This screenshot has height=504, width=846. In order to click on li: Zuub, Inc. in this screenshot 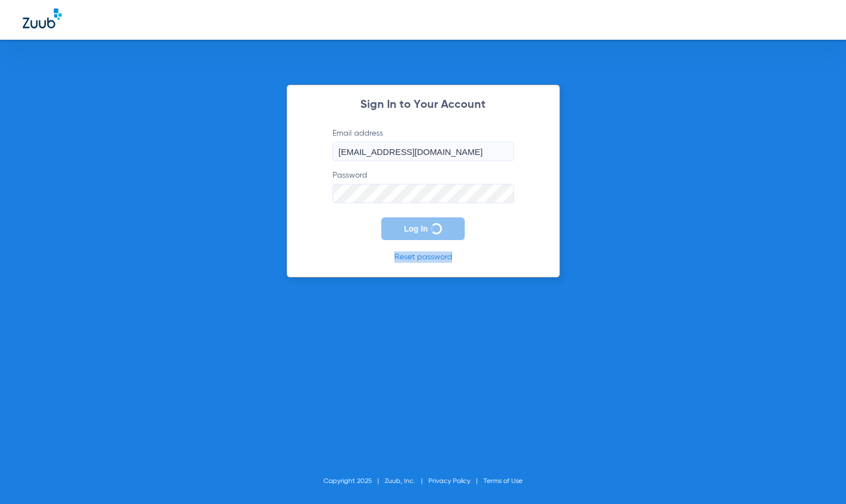, I will do `click(406, 481)`.